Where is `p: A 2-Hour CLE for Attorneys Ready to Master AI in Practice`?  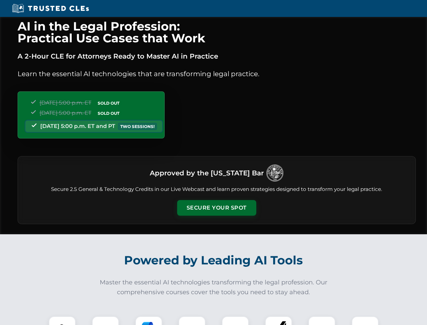 p: A 2-Hour CLE for Attorneys Ready to Master AI in Practice is located at coordinates (217, 56).